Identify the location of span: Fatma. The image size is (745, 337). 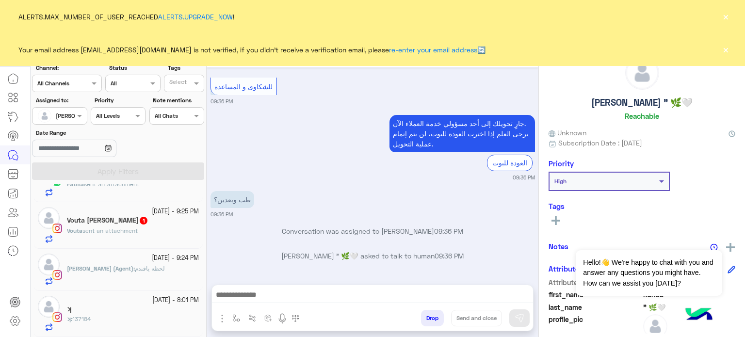
(75, 184).